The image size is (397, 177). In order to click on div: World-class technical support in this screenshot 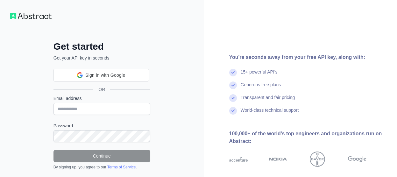, I will do `click(270, 113)`.